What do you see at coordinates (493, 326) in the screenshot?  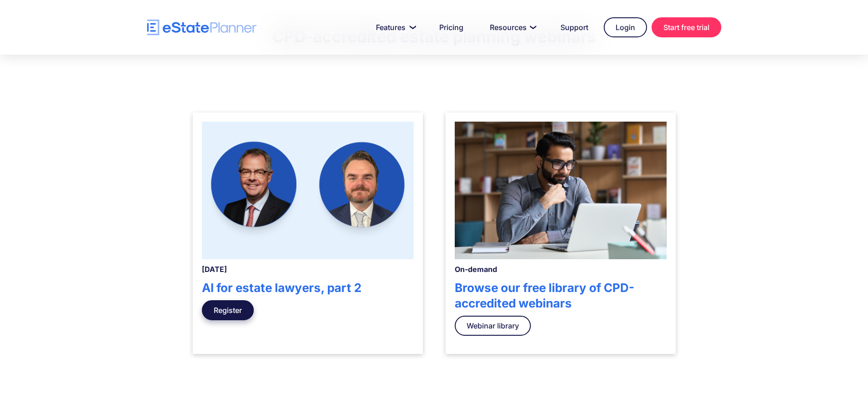 I see `a: Webinar library` at bounding box center [493, 326].